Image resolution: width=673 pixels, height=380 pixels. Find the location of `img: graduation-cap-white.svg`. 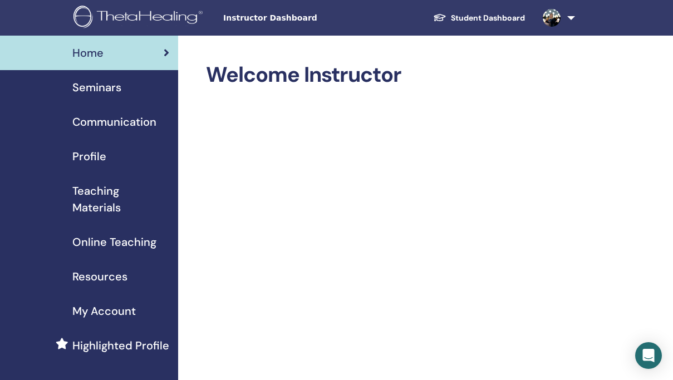

img: graduation-cap-white.svg is located at coordinates (440, 17).